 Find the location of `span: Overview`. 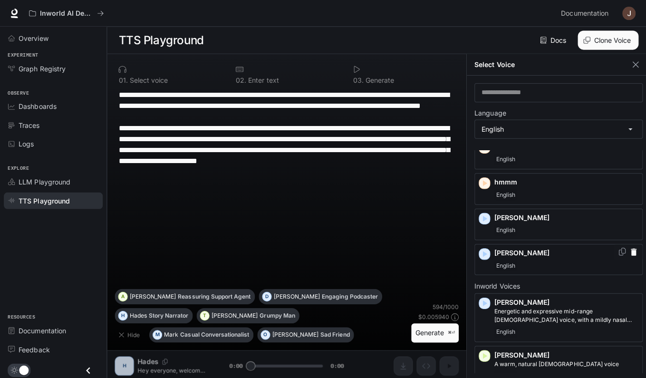

span: Overview is located at coordinates (33, 38).